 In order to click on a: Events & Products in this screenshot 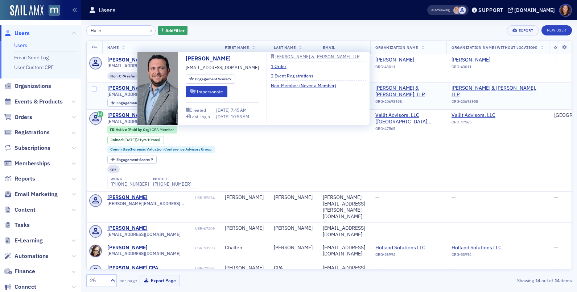, I will do `click(33, 102)`.